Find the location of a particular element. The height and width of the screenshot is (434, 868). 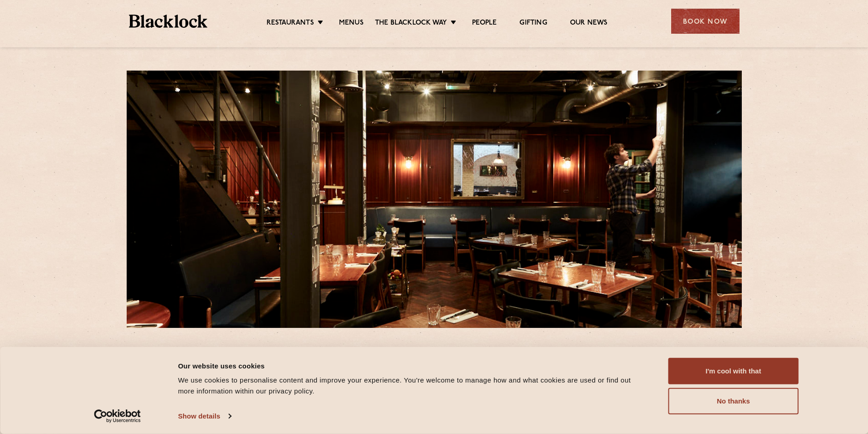

div: We use cookies to personalise content and improve your experience. You're welcome to manage how a... is located at coordinates (413, 385).